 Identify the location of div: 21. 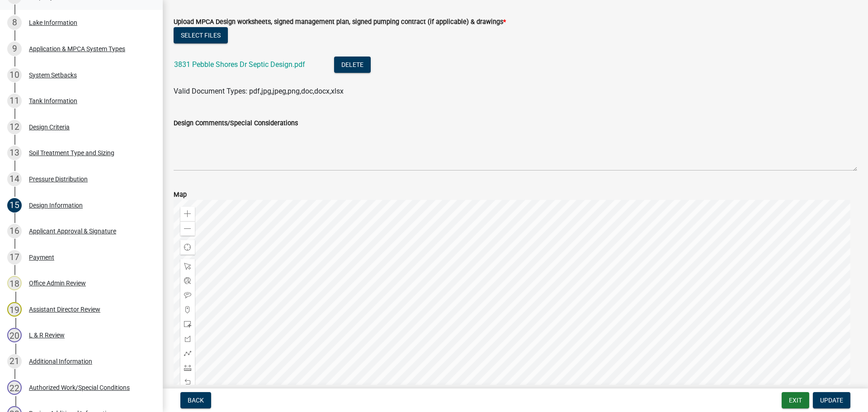
(15, 360).